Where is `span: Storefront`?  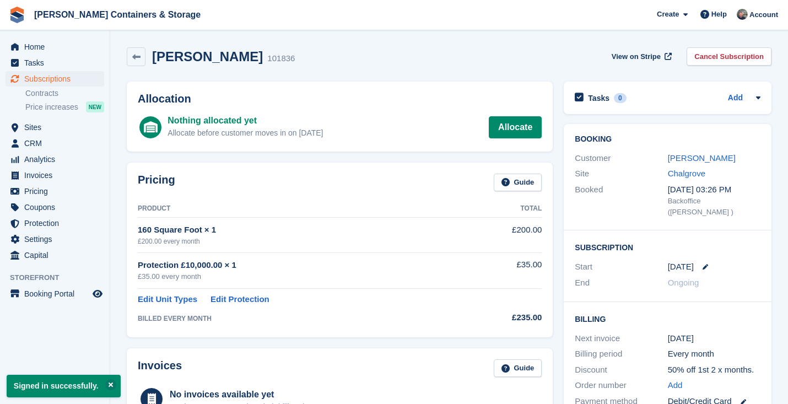 span: Storefront is located at coordinates (59, 278).